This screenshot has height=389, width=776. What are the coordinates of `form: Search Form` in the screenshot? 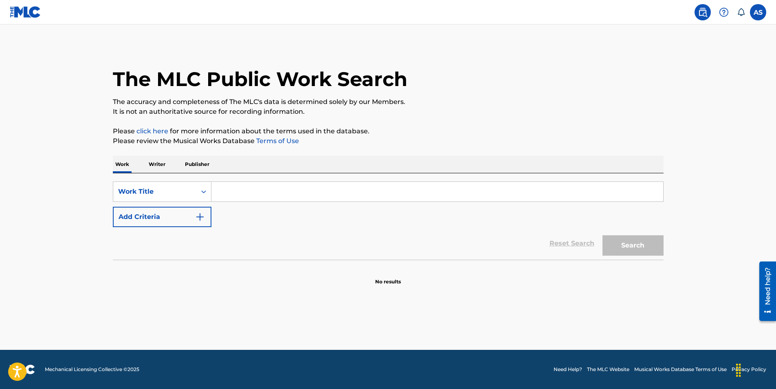 It's located at (388, 220).